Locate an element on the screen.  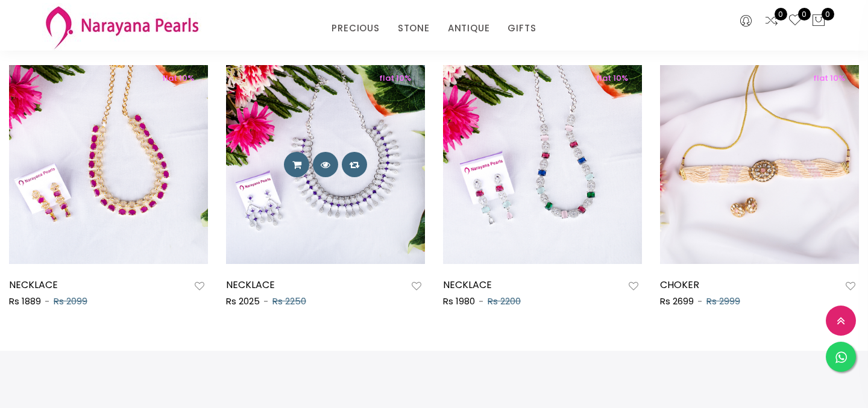
span: Rs 1889 is located at coordinates (25, 301).